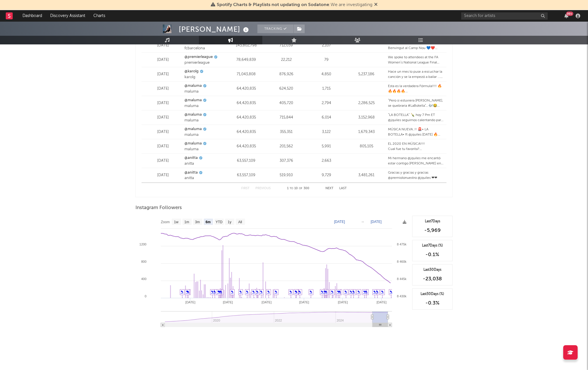 This screenshot has width=588, height=370. What do you see at coordinates (416, 175) in the screenshot?
I see `div: Gracias y gracias y gracias @premiolonuestro @jquiles ❤❤` at bounding box center [416, 175].